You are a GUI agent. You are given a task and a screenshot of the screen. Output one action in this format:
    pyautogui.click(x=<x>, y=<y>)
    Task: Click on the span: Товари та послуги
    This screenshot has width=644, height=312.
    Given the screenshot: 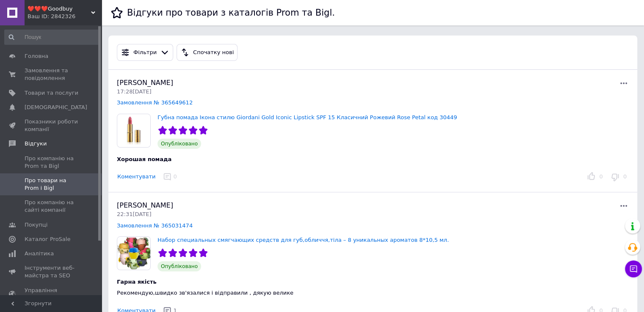 What is the action you would take?
    pyautogui.click(x=51, y=93)
    